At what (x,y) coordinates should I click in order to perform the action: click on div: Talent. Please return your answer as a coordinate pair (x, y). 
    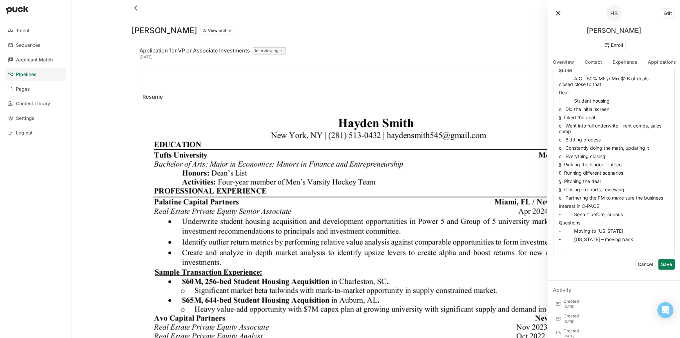
    Looking at the image, I should click on (23, 31).